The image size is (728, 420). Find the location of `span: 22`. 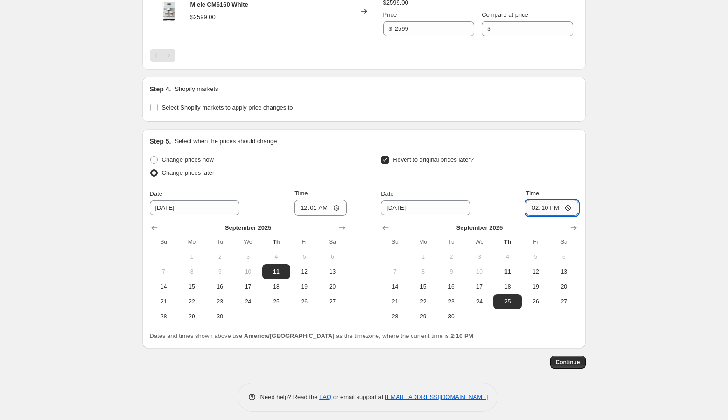

span: 22 is located at coordinates (192, 302).